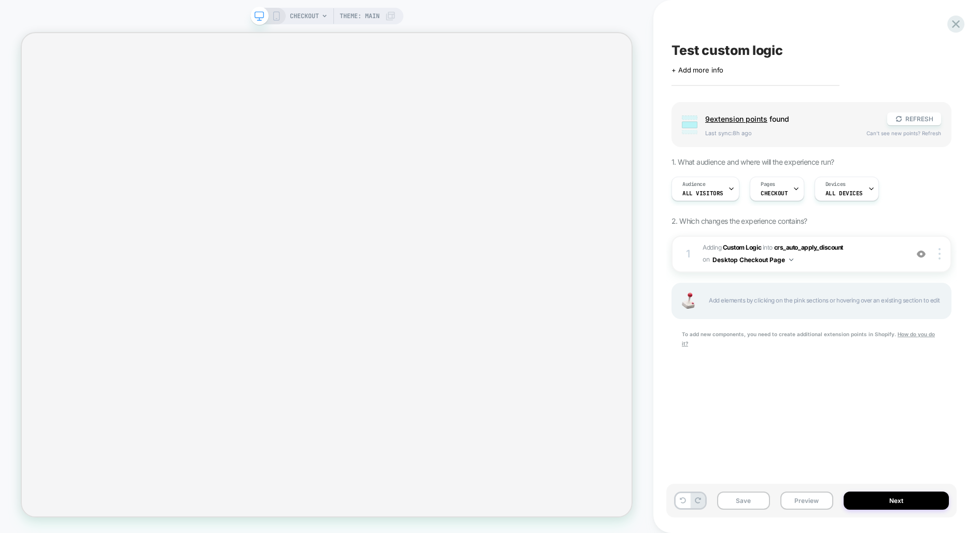 The height and width of the screenshot is (533, 980). Describe the element at coordinates (792, 260) in the screenshot. I see `img: down arrow` at that location.